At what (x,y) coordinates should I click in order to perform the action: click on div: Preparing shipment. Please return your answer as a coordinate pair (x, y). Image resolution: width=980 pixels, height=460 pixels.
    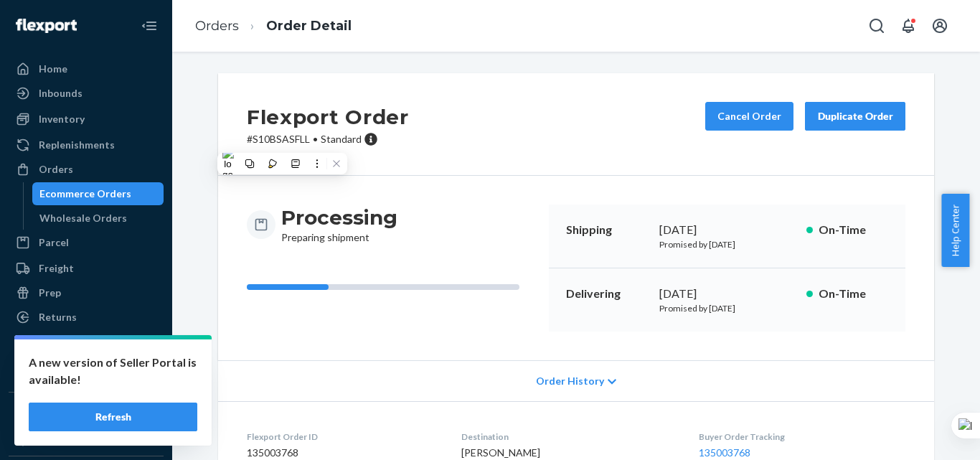
    Looking at the image, I should click on (339, 225).